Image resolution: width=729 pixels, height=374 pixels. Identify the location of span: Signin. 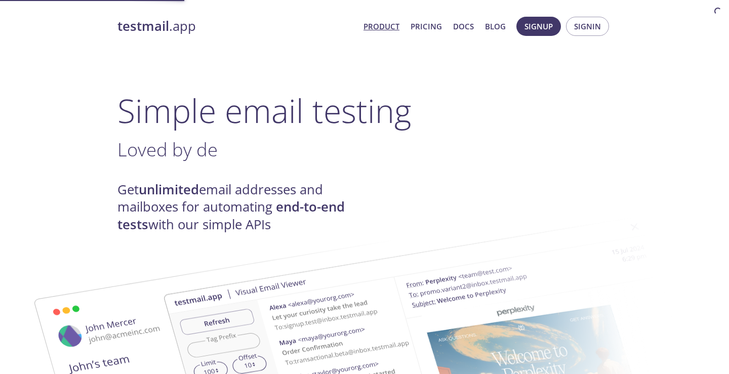
(588, 26).